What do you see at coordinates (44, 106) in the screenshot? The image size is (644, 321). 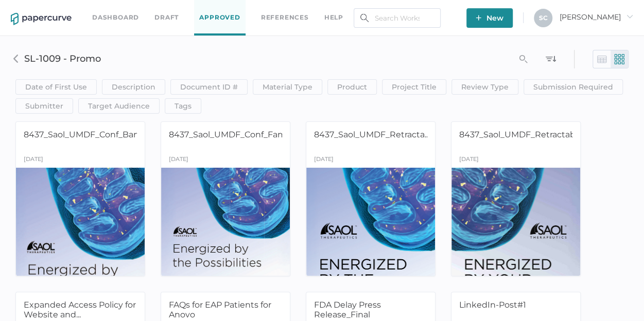 I see `button: Submitter` at bounding box center [44, 106].